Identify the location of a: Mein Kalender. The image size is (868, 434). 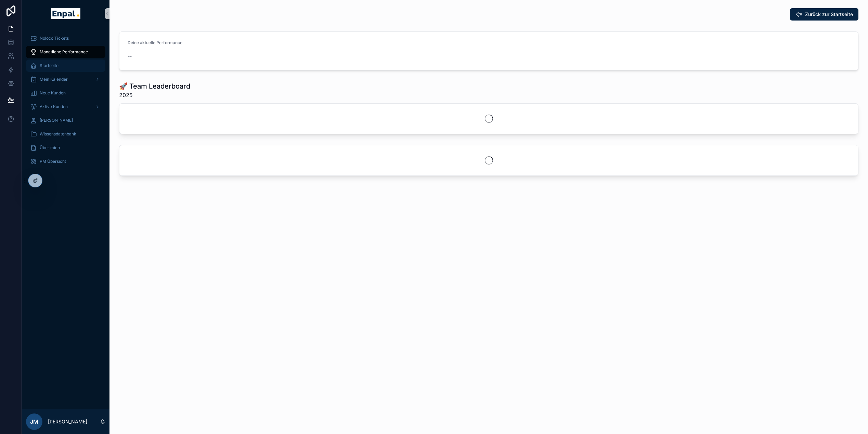
(66, 79).